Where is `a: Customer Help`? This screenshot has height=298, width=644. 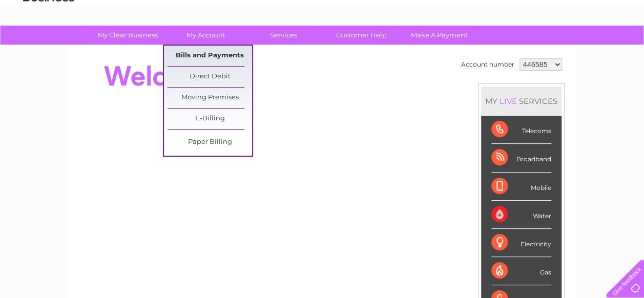
a: Customer Help is located at coordinates (361, 35).